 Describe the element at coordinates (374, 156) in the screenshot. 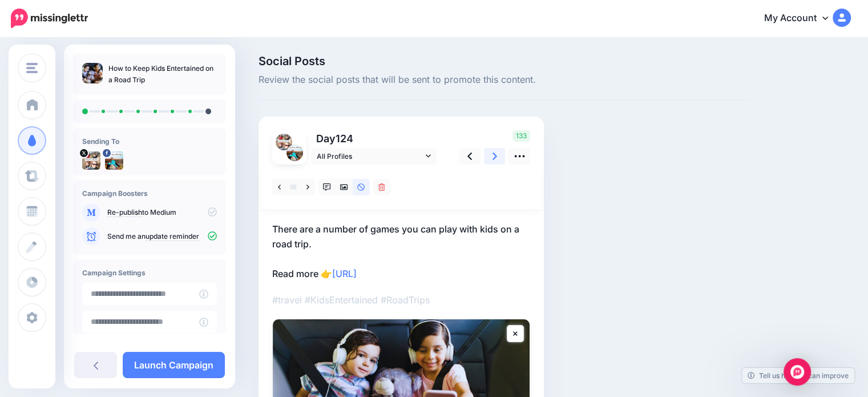

I see `a: All Profiles` at that location.